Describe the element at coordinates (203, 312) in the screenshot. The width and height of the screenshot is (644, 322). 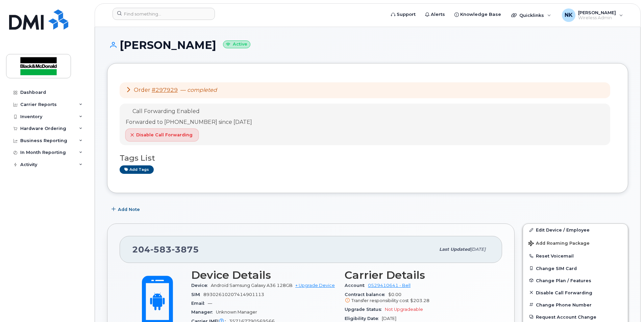
I see `span: Manager` at that location.